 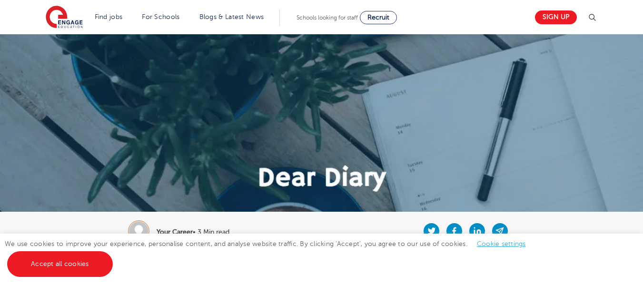 What do you see at coordinates (378, 18) in the screenshot?
I see `a: Recruit` at bounding box center [378, 18].